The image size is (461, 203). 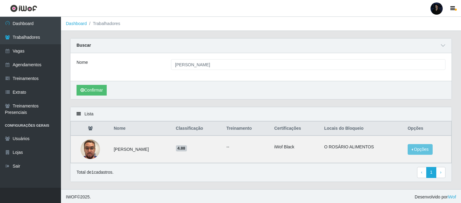 What do you see at coordinates (362, 128) in the screenshot?
I see `th: Locais do Bloqueio` at bounding box center [362, 128].